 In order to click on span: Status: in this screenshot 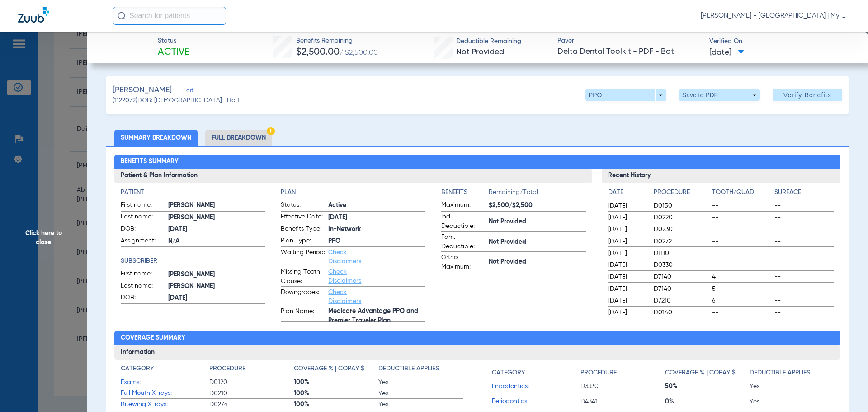, I will do `click(303, 206)`.